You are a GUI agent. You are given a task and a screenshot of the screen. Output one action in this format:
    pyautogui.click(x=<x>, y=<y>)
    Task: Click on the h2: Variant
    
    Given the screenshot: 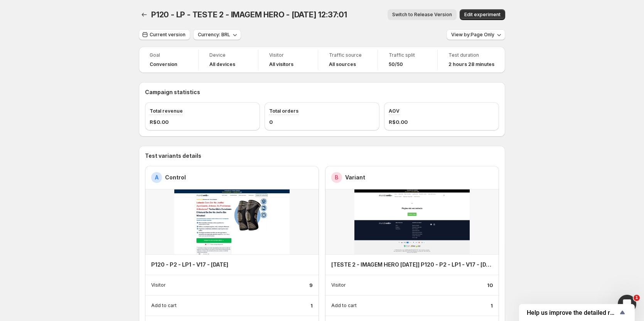 What is the action you would take?
    pyautogui.click(x=355, y=177)
    